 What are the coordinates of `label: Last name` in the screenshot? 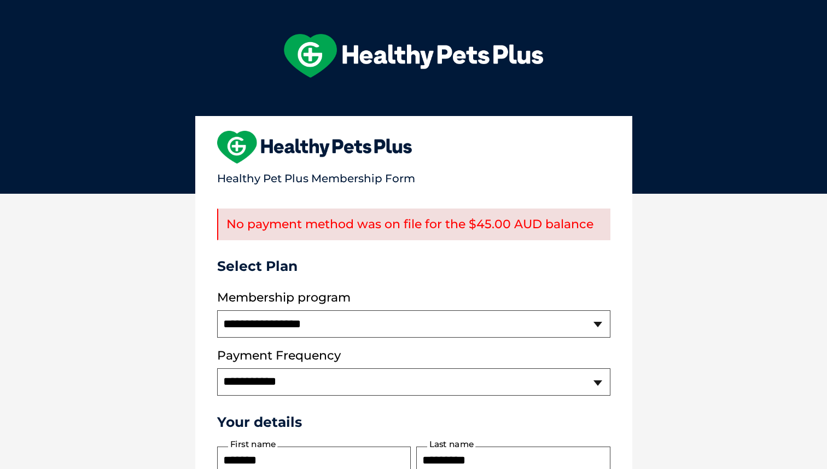 It's located at (451, 444).